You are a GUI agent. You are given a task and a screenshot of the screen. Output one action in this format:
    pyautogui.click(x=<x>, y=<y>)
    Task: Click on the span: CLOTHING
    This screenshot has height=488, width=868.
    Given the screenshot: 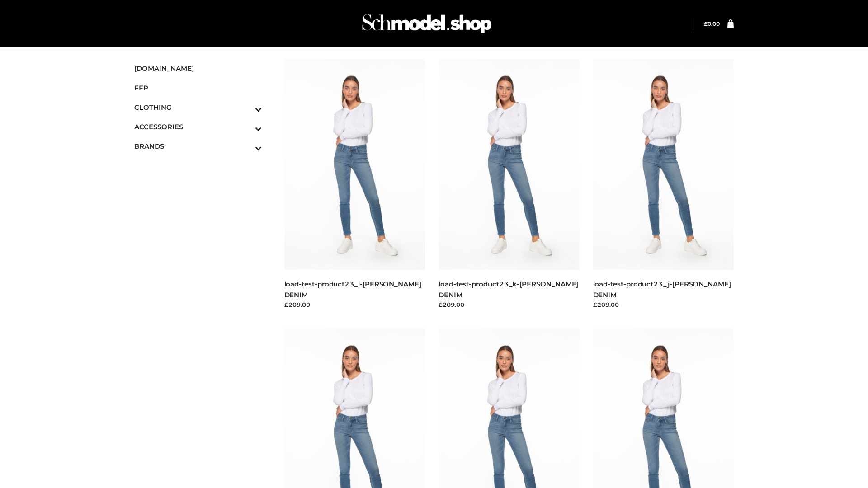 What is the action you would take?
    pyautogui.click(x=198, y=107)
    